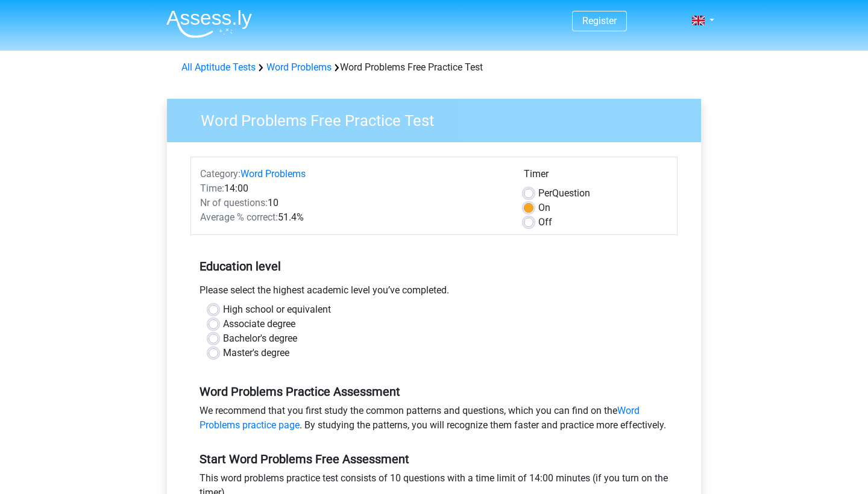 The image size is (868, 494). Describe the element at coordinates (434, 292) in the screenshot. I see `div: Please select the highest academic level you’ve completed.` at that location.